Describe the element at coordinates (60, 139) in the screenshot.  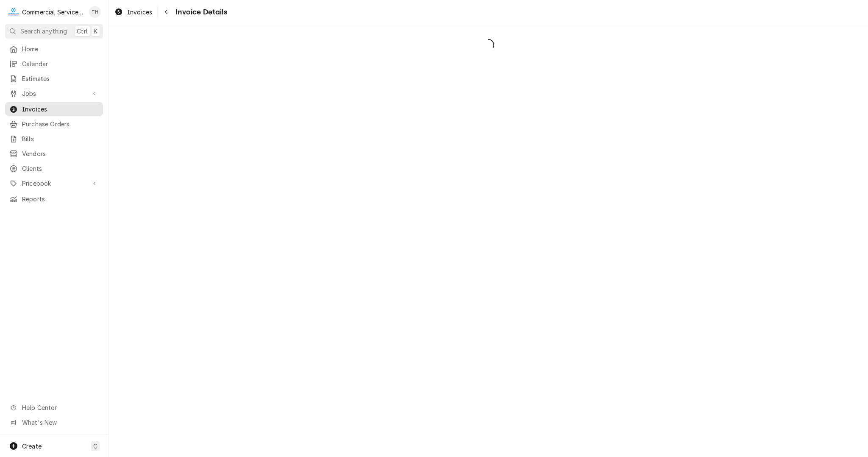
I see `span: Bills` at that location.